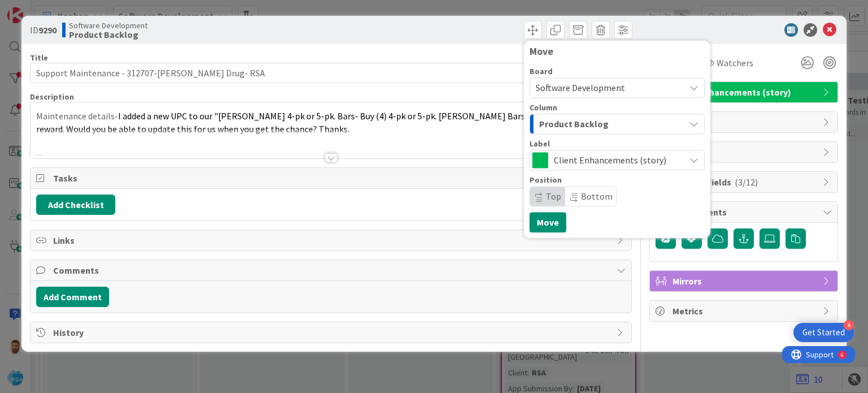 This screenshot has height=393, width=868. Describe the element at coordinates (332, 270) in the screenshot. I see `span: Comments` at that location.